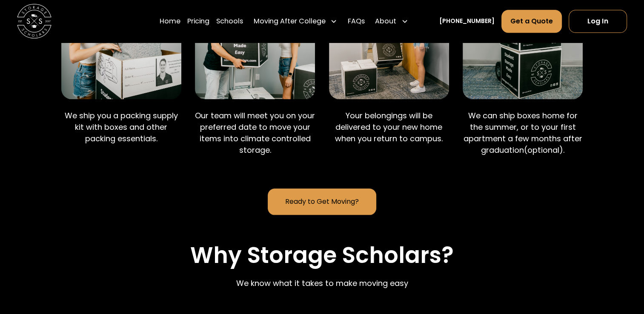 This screenshot has width=644, height=314. I want to click on p: We can ship boxes home for the summer, or to your first apartment a few months after graduation(o..., so click(523, 133).